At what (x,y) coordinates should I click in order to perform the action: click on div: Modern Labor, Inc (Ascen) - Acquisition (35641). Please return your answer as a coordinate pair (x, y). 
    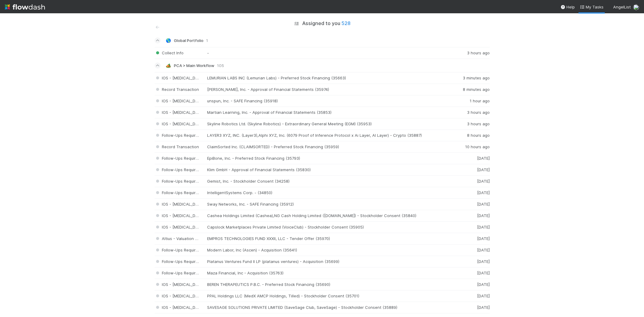
    Looking at the image, I should click on (330, 250).